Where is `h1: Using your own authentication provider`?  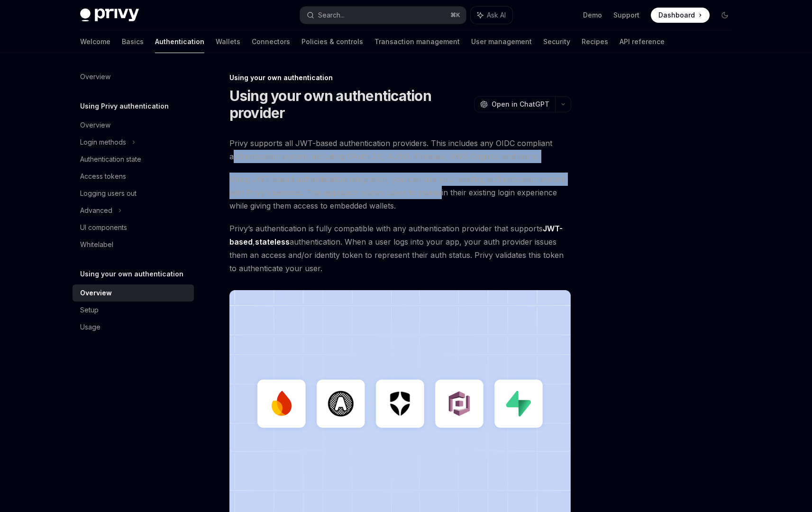
h1: Using your own authentication provider is located at coordinates (350, 104).